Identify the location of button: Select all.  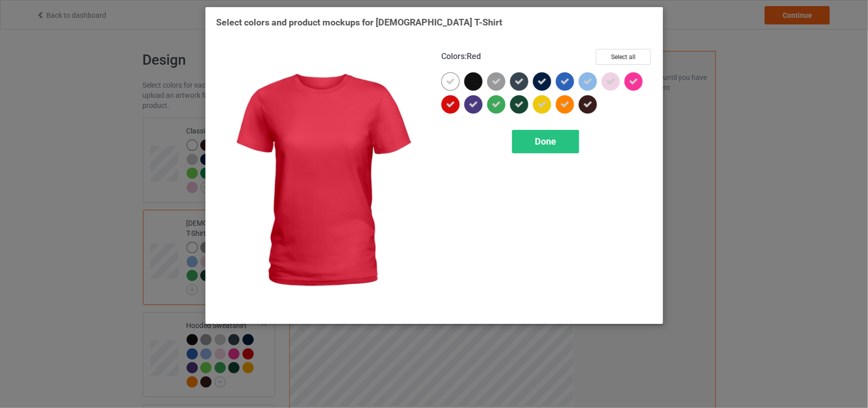
(623, 57).